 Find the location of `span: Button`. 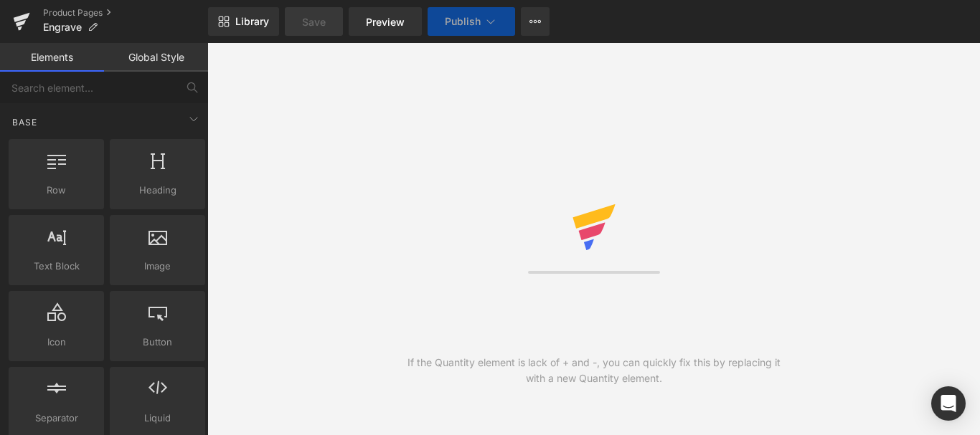

span: Button is located at coordinates (157, 342).